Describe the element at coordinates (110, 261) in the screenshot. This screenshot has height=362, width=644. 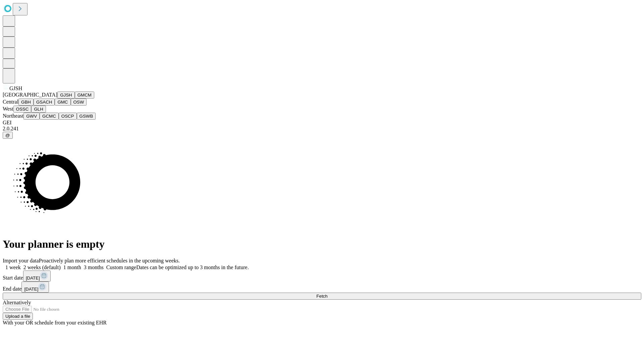
I see `span: Proactively plan more efficient schedules in the upcoming weeks.` at that location.